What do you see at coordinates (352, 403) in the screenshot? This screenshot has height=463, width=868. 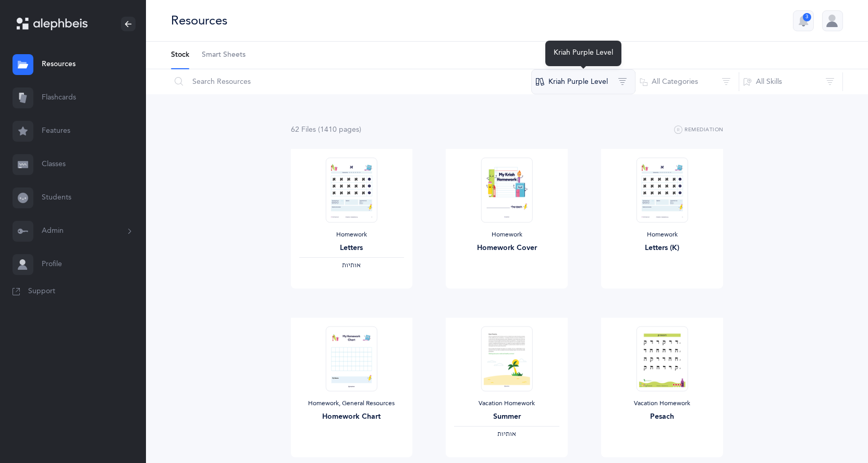 I see `div: Homework, General Resources` at bounding box center [352, 403].